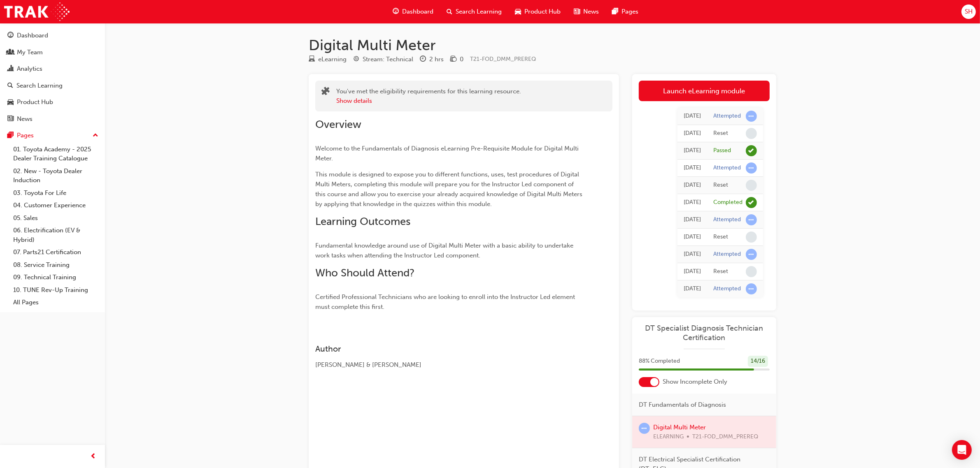  I want to click on span: target-icon, so click(356, 60).